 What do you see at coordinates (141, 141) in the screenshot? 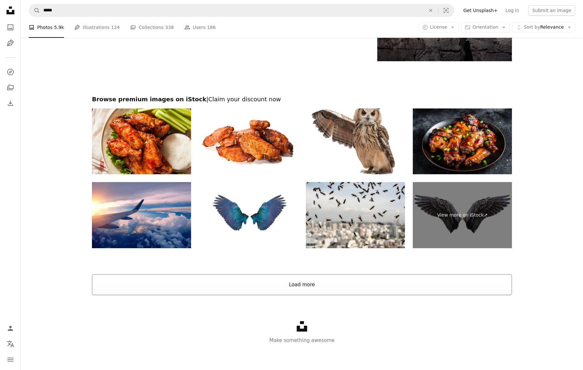
I see `img: Barbecue Buffalo Chicken Wings` at bounding box center [141, 141].